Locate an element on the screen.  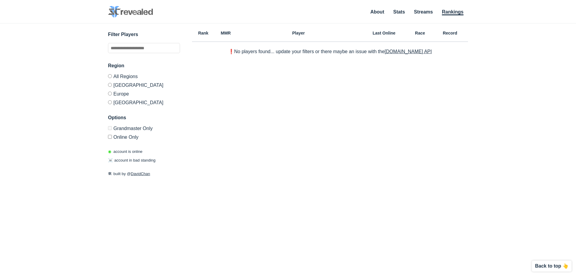
p: Back to top 👆 is located at coordinates (552, 266).